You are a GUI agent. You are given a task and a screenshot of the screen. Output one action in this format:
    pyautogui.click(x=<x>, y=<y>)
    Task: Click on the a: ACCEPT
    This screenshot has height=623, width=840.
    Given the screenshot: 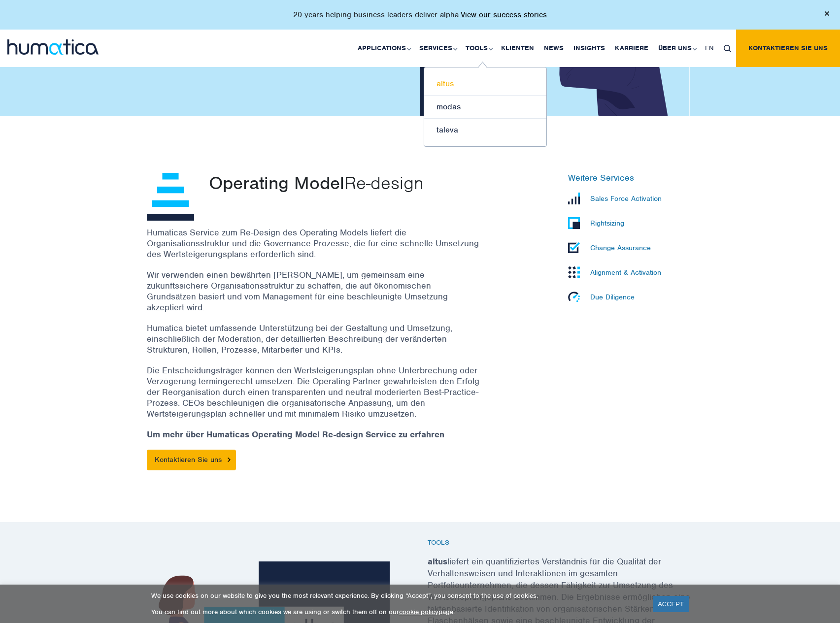 What is the action you would take?
    pyautogui.click(x=671, y=604)
    